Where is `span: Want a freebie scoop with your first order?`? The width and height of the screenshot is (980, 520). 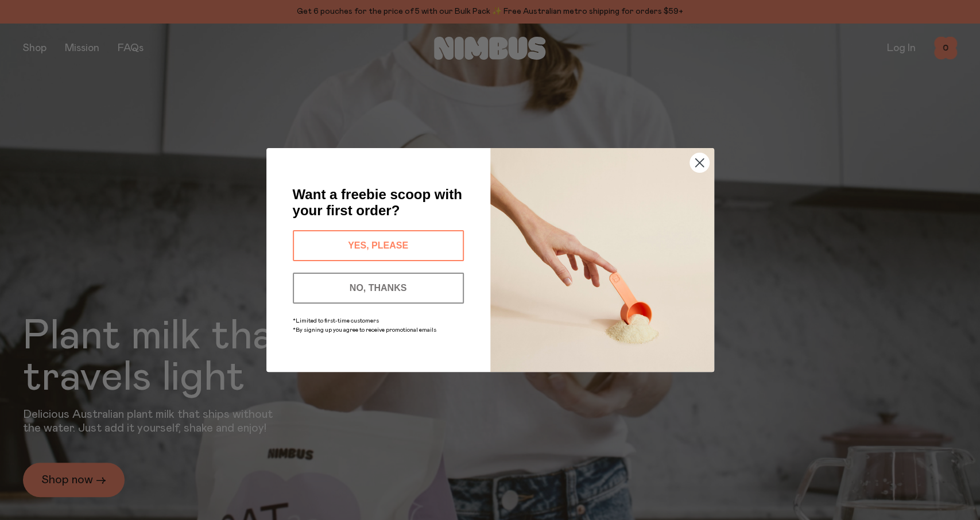 span: Want a freebie scoop with your first order? is located at coordinates (377, 202).